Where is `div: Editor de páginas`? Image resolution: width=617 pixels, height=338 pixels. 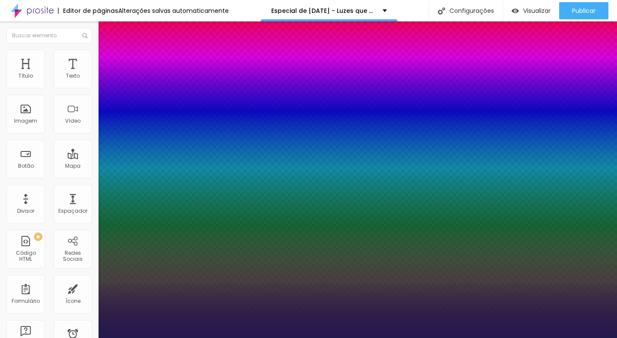 div: Editor de páginas is located at coordinates (88, 11).